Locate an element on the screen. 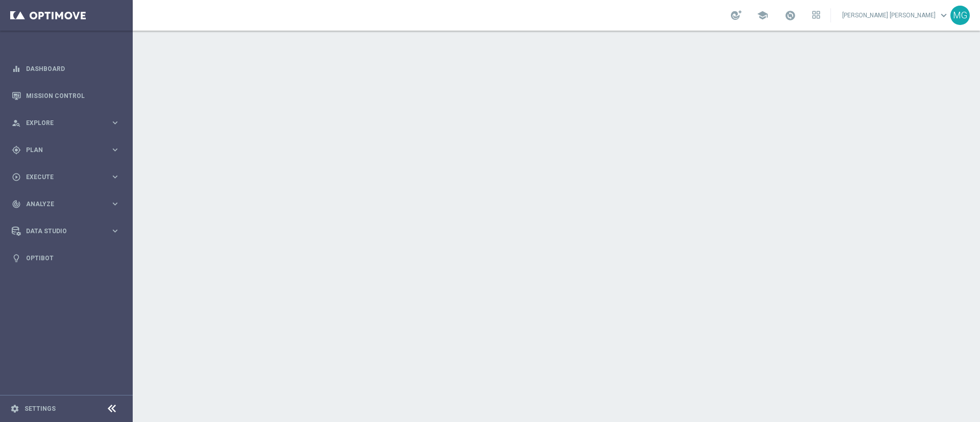  div: Execute is located at coordinates (61, 177).